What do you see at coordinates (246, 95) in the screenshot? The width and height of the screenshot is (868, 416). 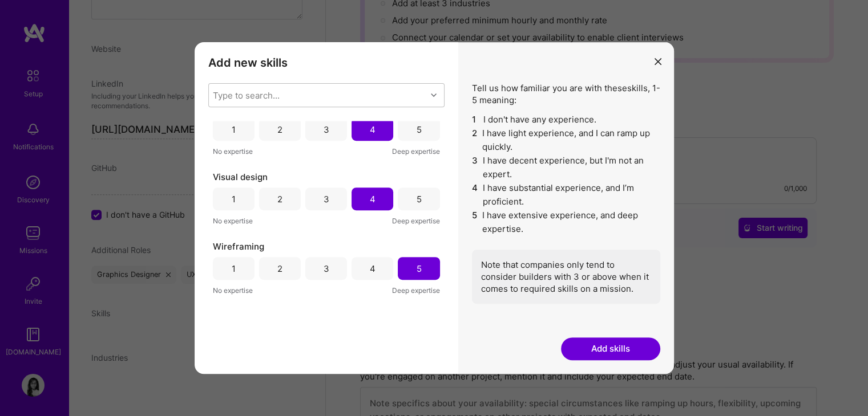 I see `div: Type to search...` at bounding box center [246, 95].